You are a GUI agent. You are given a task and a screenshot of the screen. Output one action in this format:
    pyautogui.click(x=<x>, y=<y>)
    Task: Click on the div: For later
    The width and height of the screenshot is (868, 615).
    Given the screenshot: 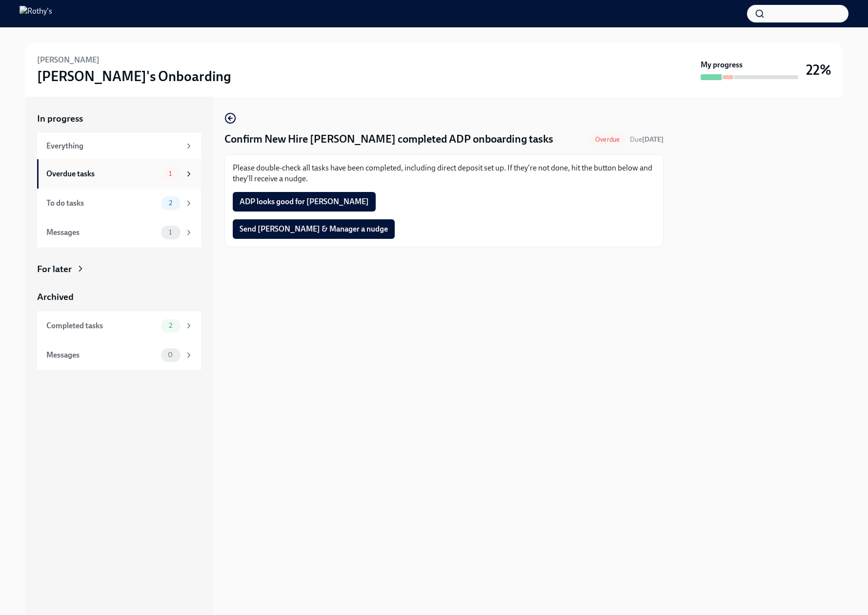 What is the action you would take?
    pyautogui.click(x=54, y=269)
    